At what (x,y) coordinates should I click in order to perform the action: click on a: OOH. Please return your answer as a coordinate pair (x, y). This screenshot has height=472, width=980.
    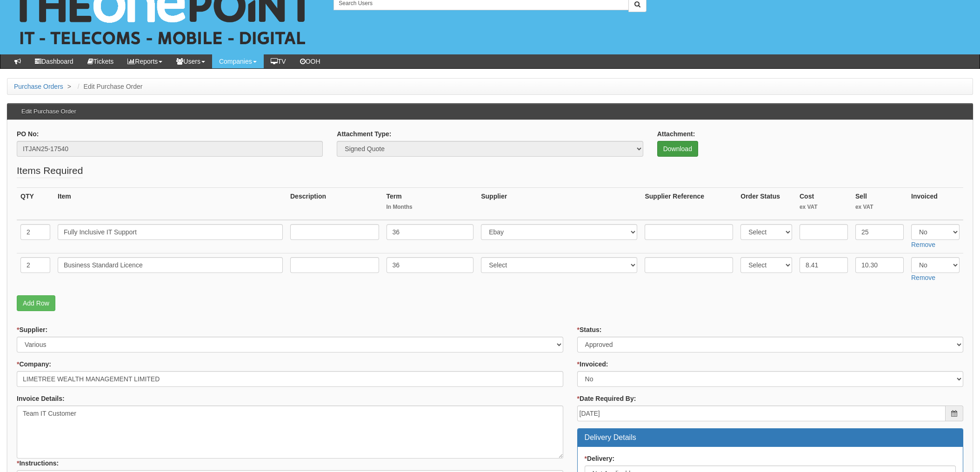
    Looking at the image, I should click on (311, 61).